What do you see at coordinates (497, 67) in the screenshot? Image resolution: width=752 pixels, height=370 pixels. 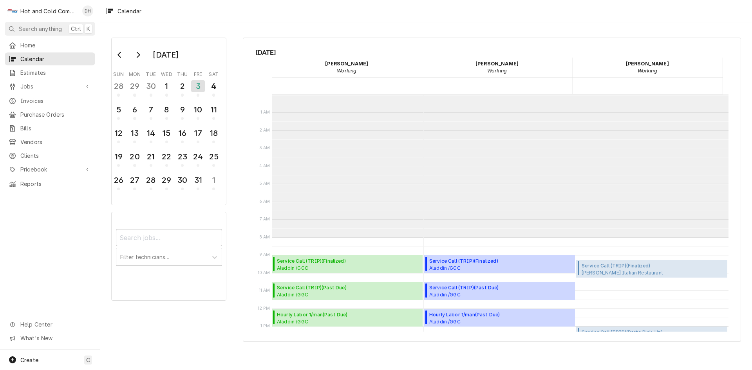 I see `div: David Harris - Working` at bounding box center [497, 67].